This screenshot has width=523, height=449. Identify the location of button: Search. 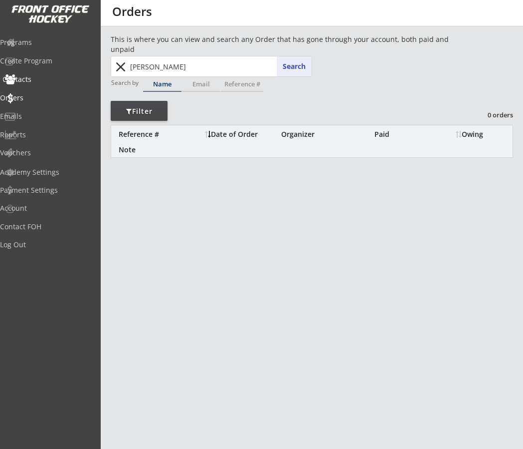
(294, 66).